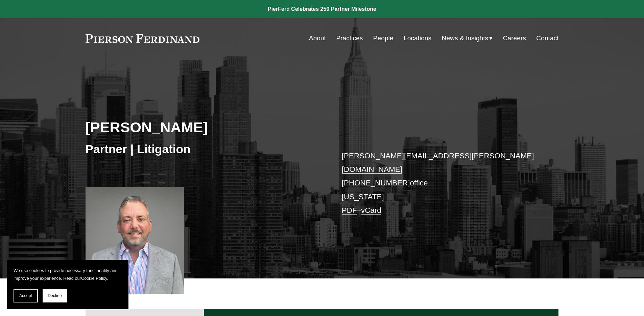 The height and width of the screenshot is (316, 644). What do you see at coordinates (94, 277) in the screenshot?
I see `a: Cookie Policy` at bounding box center [94, 277].